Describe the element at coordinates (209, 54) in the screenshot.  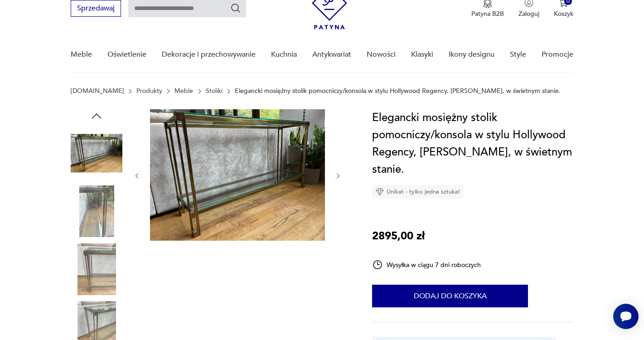
I see `a: Dekoracje i przechowywanie` at that location.